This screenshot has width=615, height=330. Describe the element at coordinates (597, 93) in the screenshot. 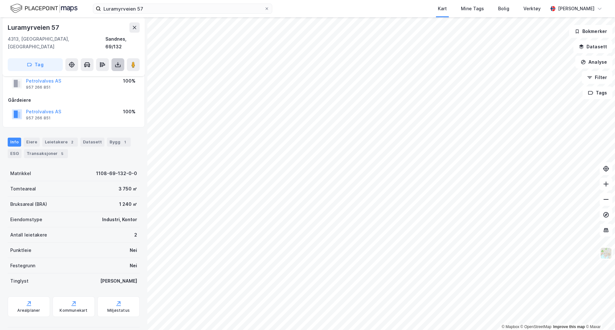

I see `button: Tags` at that location.